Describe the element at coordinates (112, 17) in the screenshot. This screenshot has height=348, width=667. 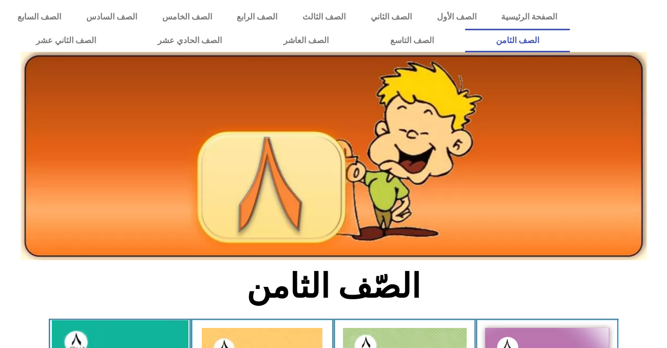
I see `a: الصف السادس` at that location.